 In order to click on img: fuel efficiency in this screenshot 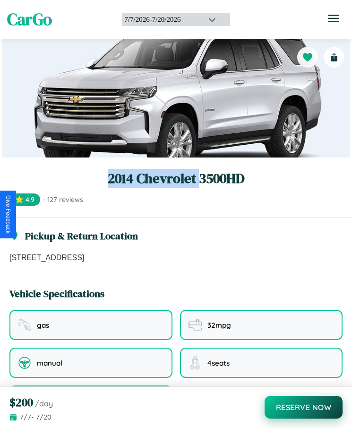, I will do `click(195, 325)`.